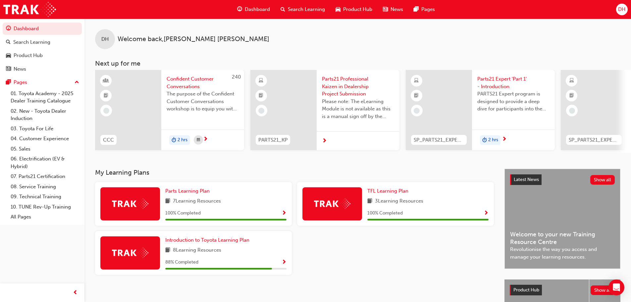 The width and height of the screenshot is (631, 302). I want to click on span: TFL Learning Plan, so click(388, 191).